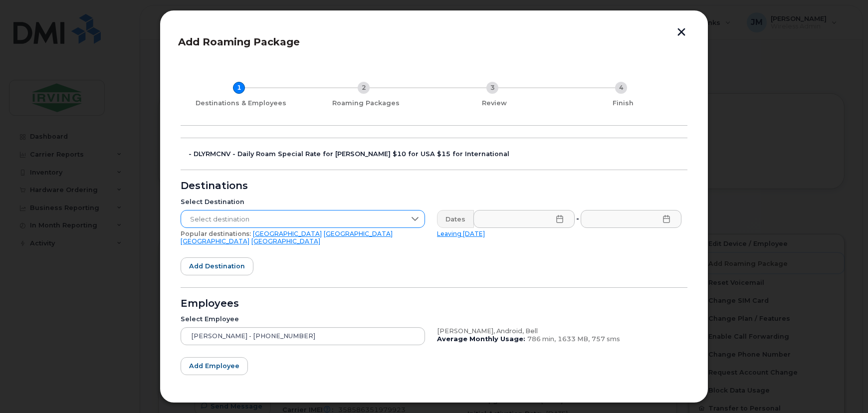  What do you see at coordinates (303, 319) in the screenshot?
I see `div: Select Employee` at bounding box center [303, 319].